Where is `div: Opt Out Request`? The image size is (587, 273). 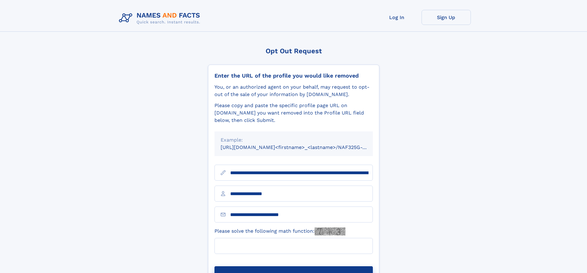
div: Opt Out Request is located at coordinates (294, 51).